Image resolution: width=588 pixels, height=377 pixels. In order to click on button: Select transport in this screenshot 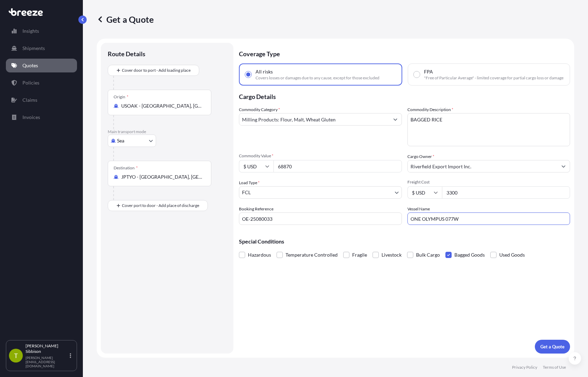, I will do `click(132, 141)`.